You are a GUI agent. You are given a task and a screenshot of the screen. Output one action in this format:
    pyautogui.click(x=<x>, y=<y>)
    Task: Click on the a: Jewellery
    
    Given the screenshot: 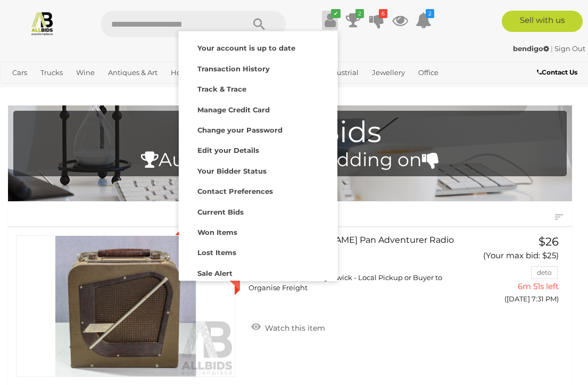 What is the action you would take?
    pyautogui.click(x=388, y=72)
    